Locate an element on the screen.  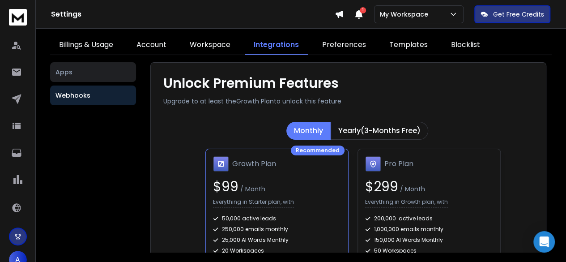
span: $ 99 is located at coordinates (226, 186).